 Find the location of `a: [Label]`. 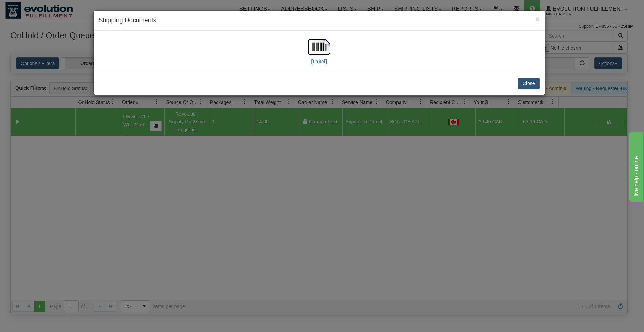

a: [Label] is located at coordinates (319, 54).